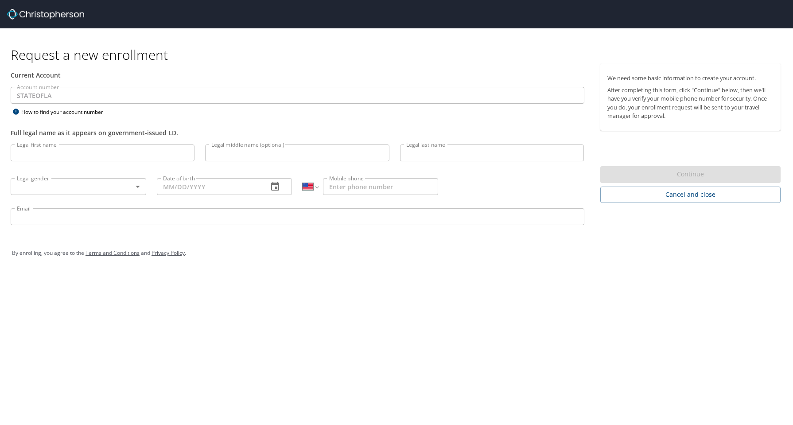 This screenshot has height=425, width=793. Describe the element at coordinates (691, 195) in the screenshot. I see `span: Cancel and close` at that location.